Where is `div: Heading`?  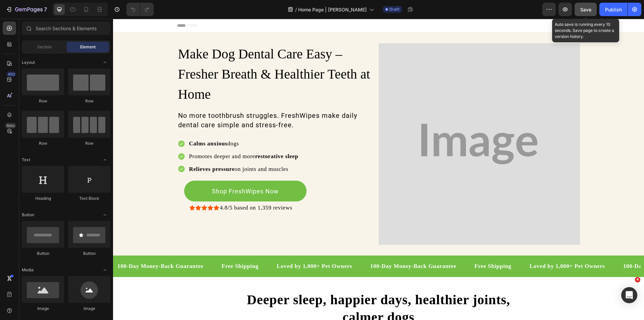
div: Heading is located at coordinates (43, 199).